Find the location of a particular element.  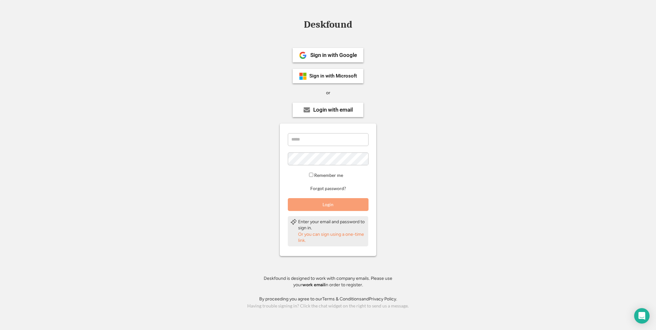

div: Deskfound is designed to work with company emails. Please use your in order to register. is located at coordinates (328, 281).